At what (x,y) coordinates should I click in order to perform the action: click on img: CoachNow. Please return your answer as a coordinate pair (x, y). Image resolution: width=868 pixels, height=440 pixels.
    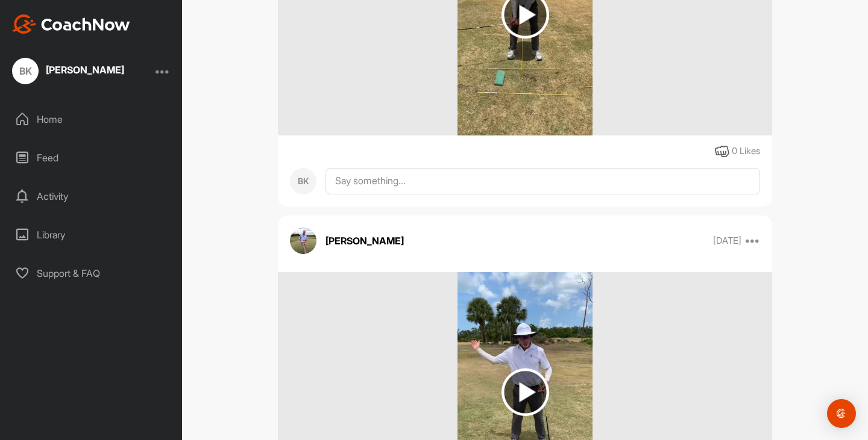
    Looking at the image, I should click on (71, 24).